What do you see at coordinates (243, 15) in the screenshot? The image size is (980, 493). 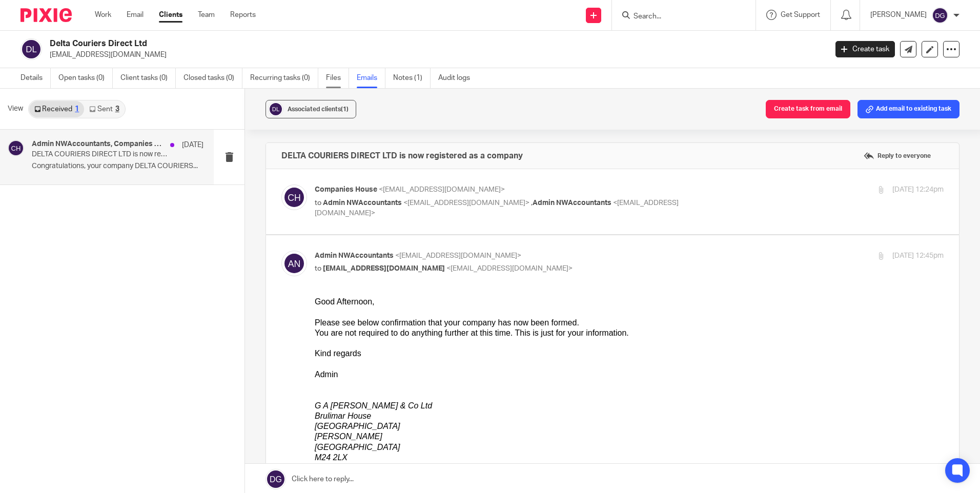 I see `a: Reports` at bounding box center [243, 15].